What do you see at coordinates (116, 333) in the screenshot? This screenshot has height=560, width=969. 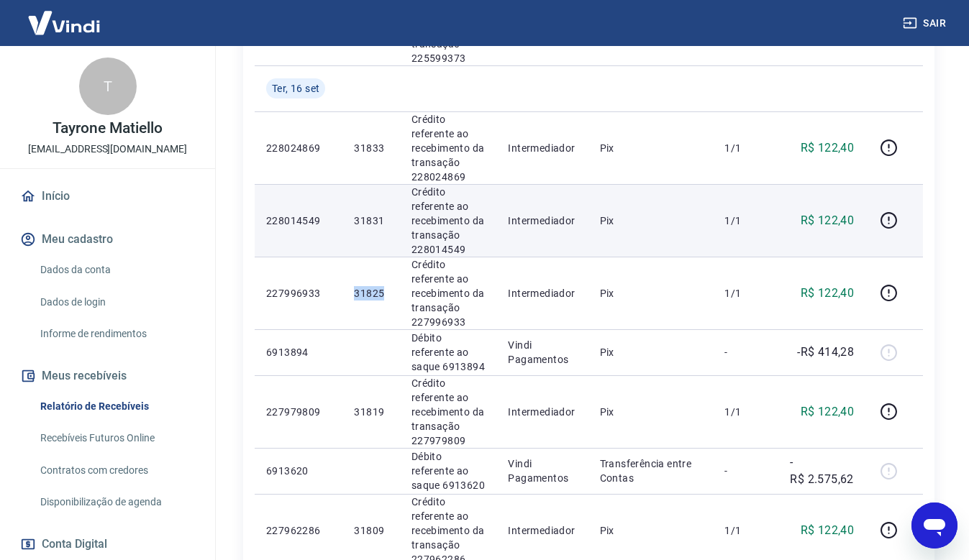 I see `a: Informe de rendimentos` at bounding box center [116, 333].